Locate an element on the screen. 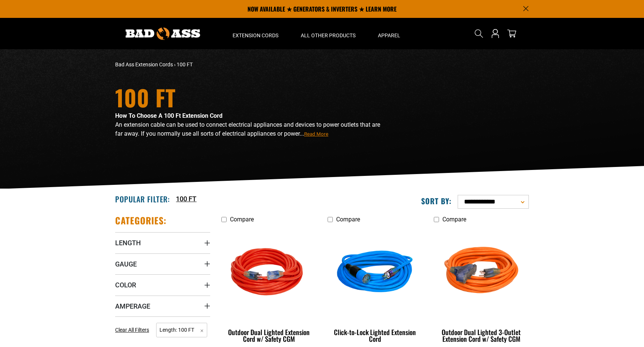  div: Click-to-Lock Lighted Extension Cord is located at coordinates (375, 336).